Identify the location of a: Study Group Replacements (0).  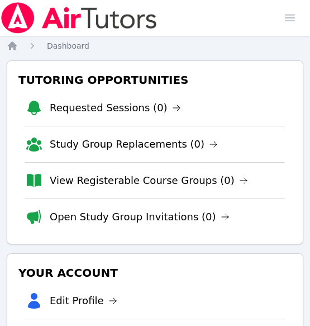
(134, 144).